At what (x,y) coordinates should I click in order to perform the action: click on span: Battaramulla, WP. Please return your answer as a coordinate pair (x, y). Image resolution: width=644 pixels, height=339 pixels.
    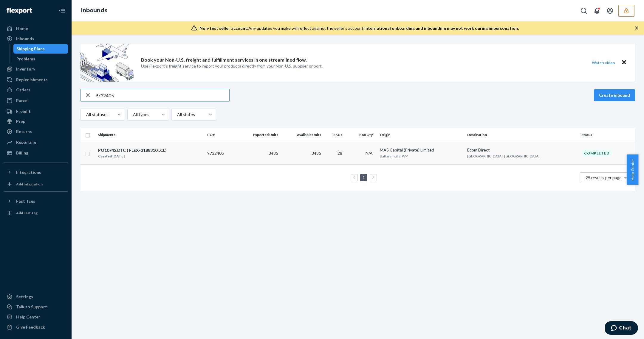
    Looking at the image, I should click on (394, 156).